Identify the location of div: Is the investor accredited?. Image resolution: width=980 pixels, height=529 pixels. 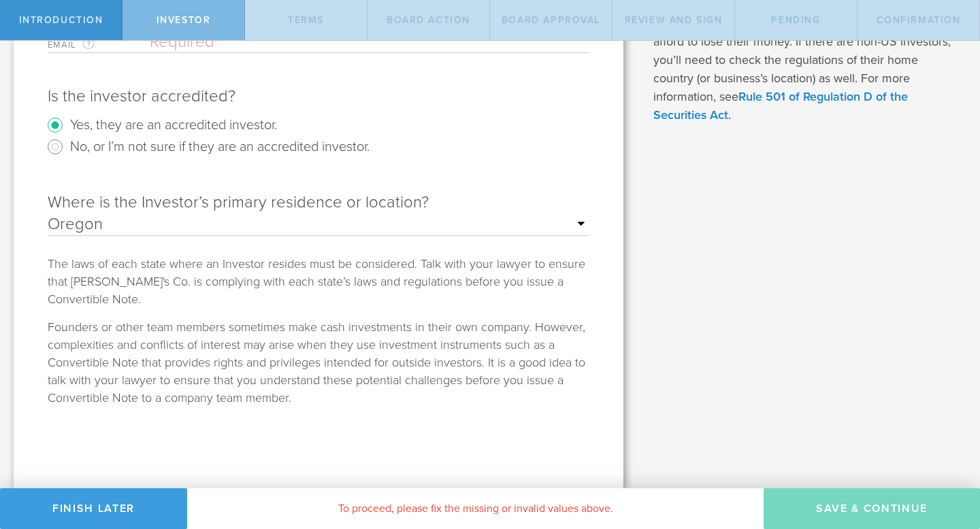
(318, 97).